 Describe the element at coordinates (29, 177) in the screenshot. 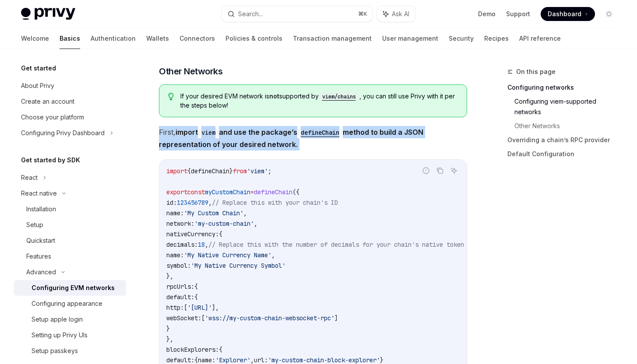

I see `div: React` at that location.